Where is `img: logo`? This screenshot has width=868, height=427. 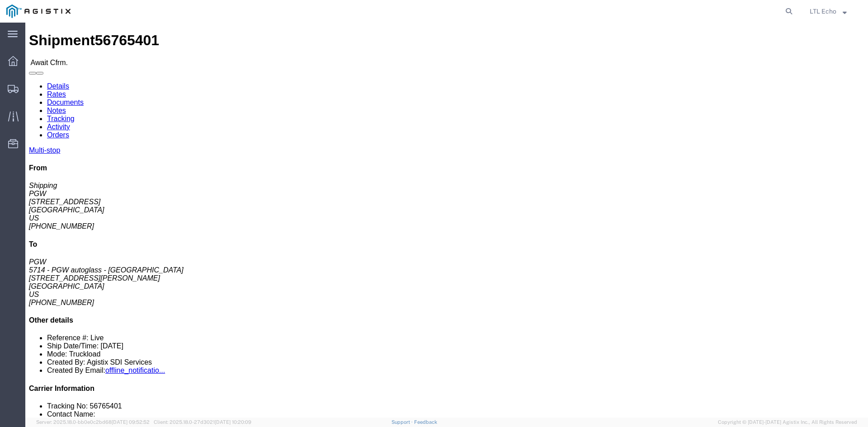 img: logo is located at coordinates (38, 12).